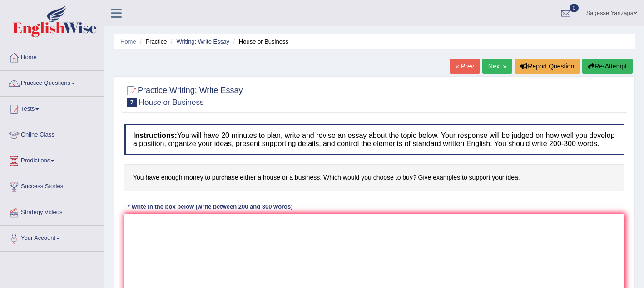  I want to click on a: Your Account, so click(52, 237).